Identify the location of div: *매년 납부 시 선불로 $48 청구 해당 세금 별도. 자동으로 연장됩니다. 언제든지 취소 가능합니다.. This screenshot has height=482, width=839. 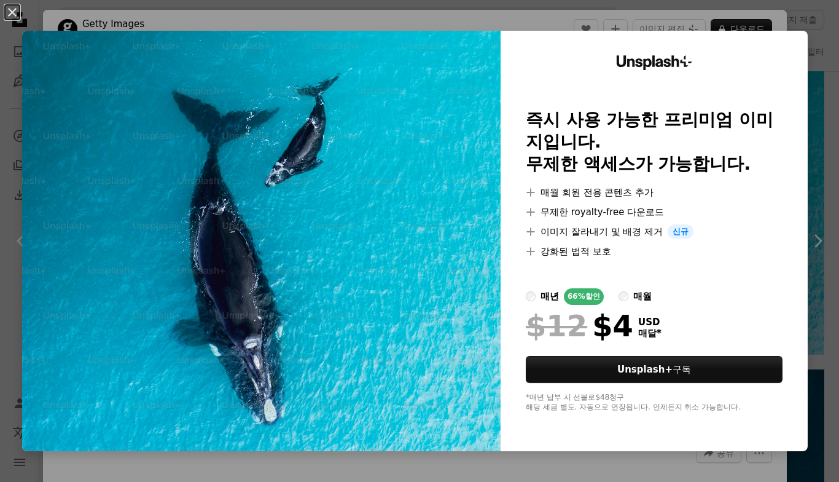
(654, 402).